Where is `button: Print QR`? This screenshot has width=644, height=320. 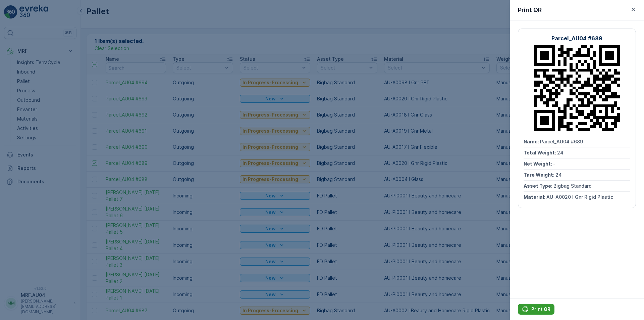
button: Print QR is located at coordinates (536, 309).